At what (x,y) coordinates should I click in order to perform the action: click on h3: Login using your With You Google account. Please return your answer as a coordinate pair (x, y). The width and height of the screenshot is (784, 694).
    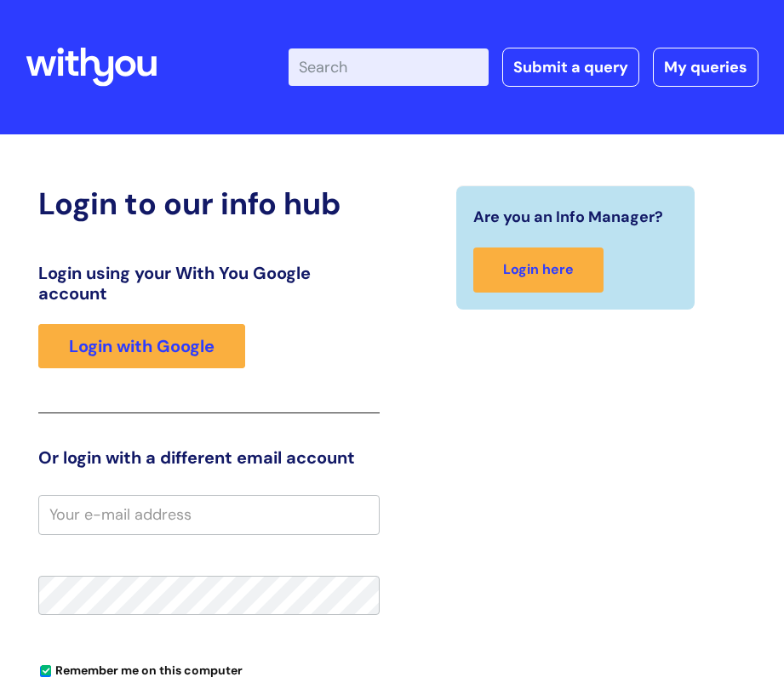
    Looking at the image, I should click on (208, 283).